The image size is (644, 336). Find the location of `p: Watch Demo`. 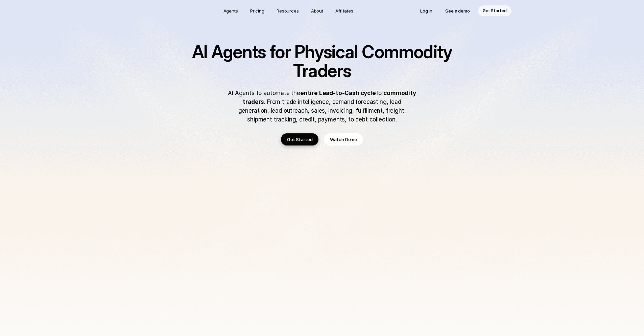

p: Watch Demo is located at coordinates (343, 139).